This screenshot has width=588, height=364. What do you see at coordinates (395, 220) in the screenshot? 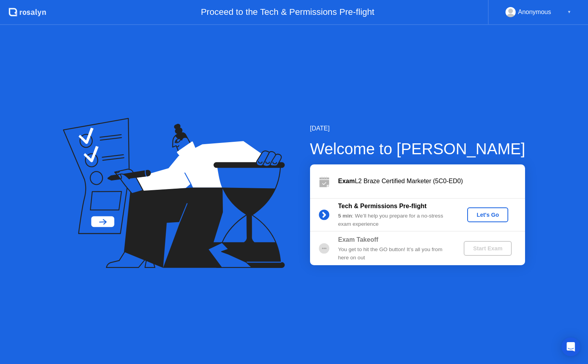
I see `div: : We’ll help you prepare for a no-stress exam experience` at bounding box center [395, 220].